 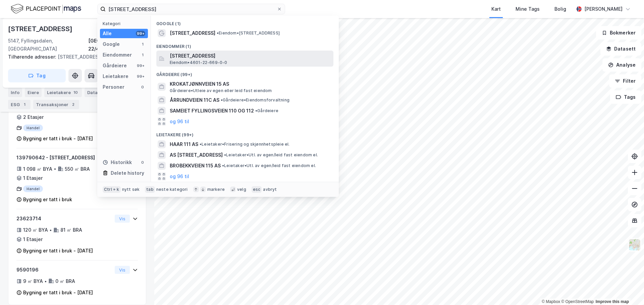 What do you see at coordinates (256, 190) in the screenshot?
I see `div: esc` at bounding box center [256, 190].